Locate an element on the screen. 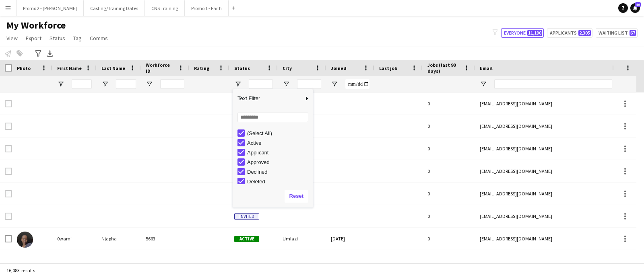 Image resolution: width=644 pixels, height=277 pixels. span: Workforce ID is located at coordinates (160, 68).